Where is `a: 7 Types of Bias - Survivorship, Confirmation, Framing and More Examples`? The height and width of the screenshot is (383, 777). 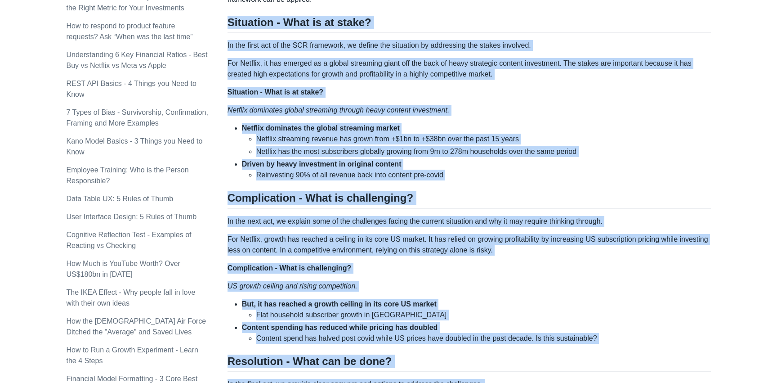
a: 7 Types of Bias - Survivorship, Confirmation, Framing and More Examples is located at coordinates (137, 117).